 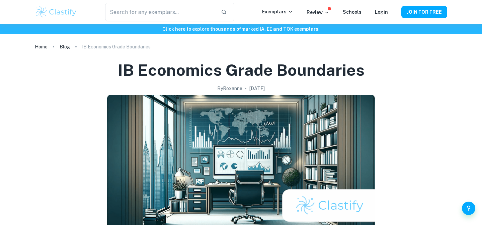 What do you see at coordinates (468, 209) in the screenshot?
I see `button: Help and Feedback` at bounding box center [468, 209].